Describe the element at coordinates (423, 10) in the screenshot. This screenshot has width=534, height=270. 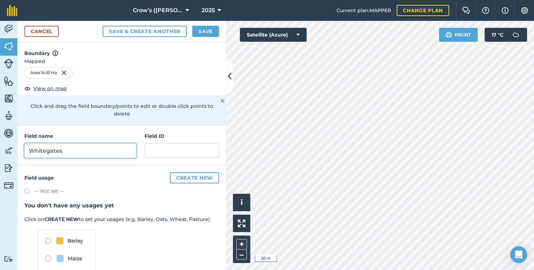
I see `a: Change plan` at that location.